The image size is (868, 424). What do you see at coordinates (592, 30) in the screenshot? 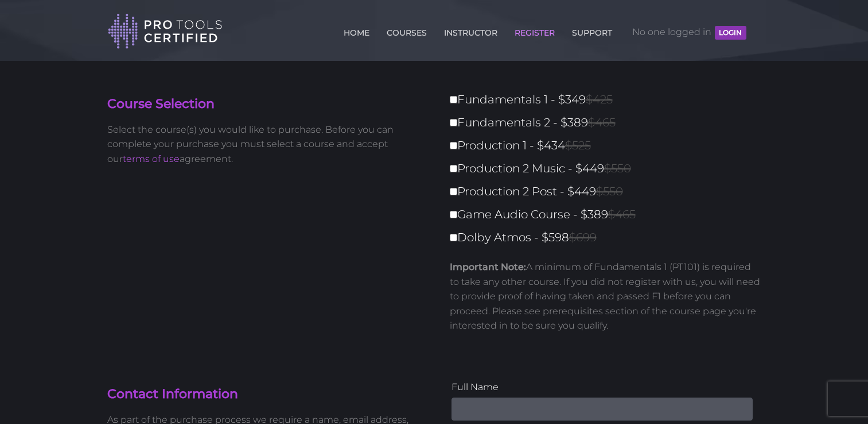
I see `a: SUPPORT` at bounding box center [592, 30].